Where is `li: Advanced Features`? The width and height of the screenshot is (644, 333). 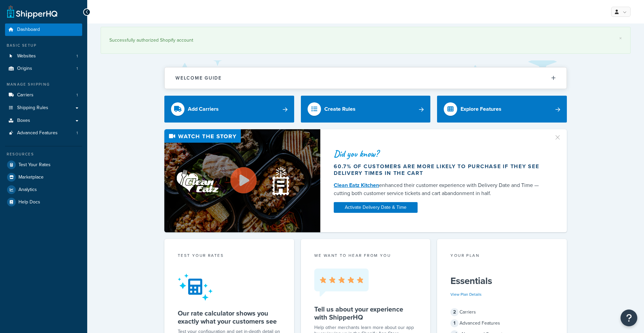
li: Advanced Features is located at coordinates (44, 133).